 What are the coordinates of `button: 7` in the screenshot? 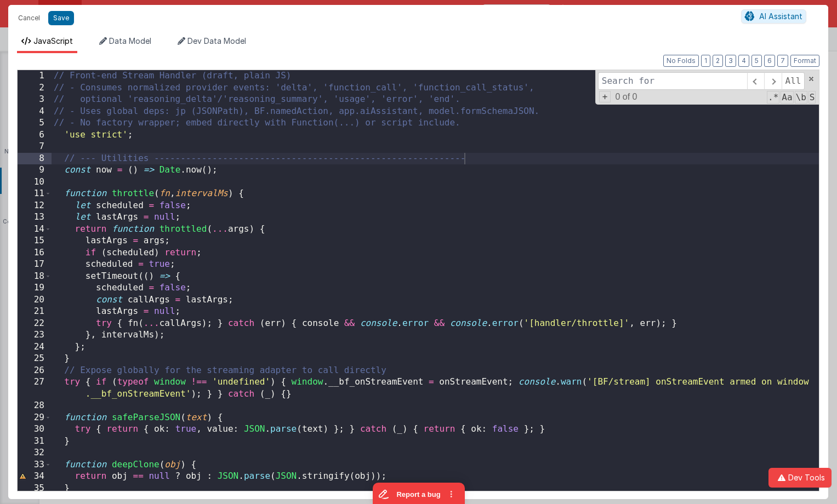 It's located at (782, 61).